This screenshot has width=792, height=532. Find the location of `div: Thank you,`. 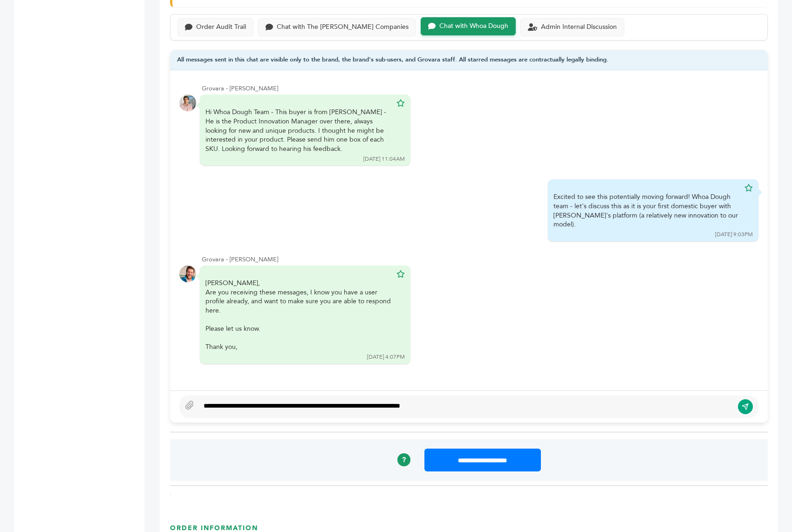

div: Thank you, is located at coordinates (299, 347).